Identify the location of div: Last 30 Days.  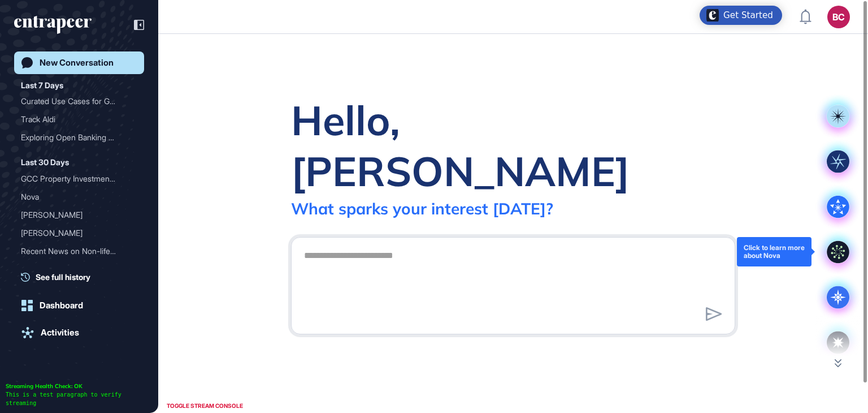
(45, 162).